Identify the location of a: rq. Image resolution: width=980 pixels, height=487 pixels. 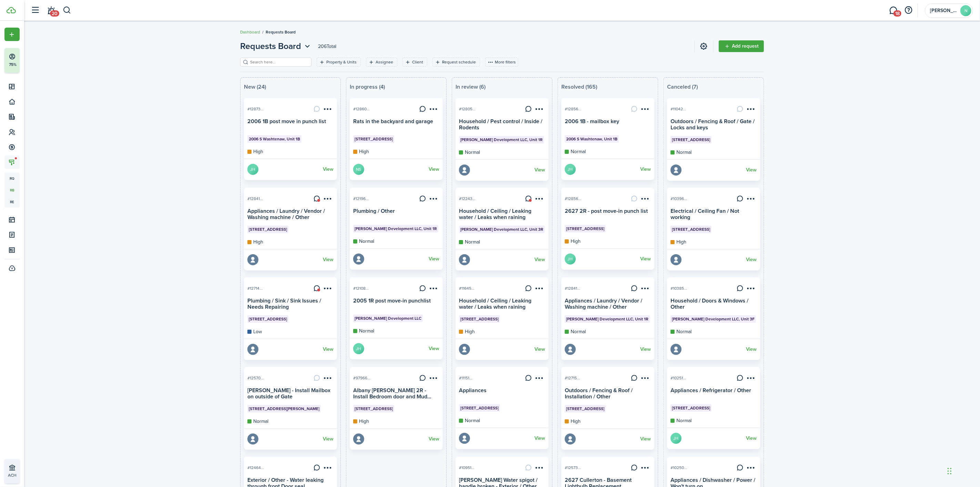
(12, 178).